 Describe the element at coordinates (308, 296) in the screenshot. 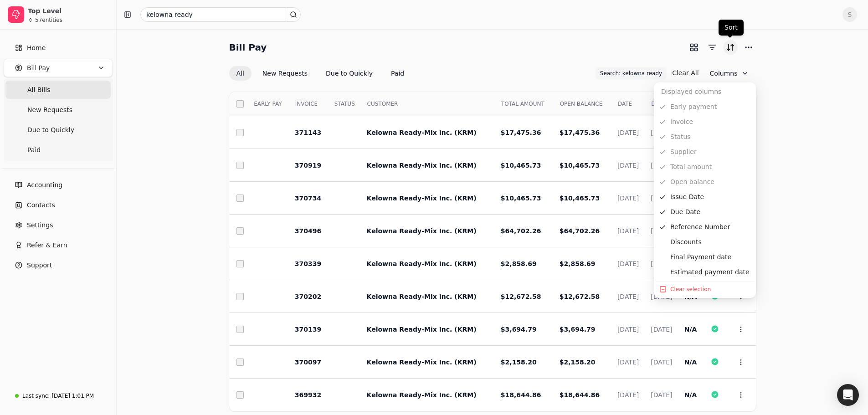

I see `span: 370202` at that location.